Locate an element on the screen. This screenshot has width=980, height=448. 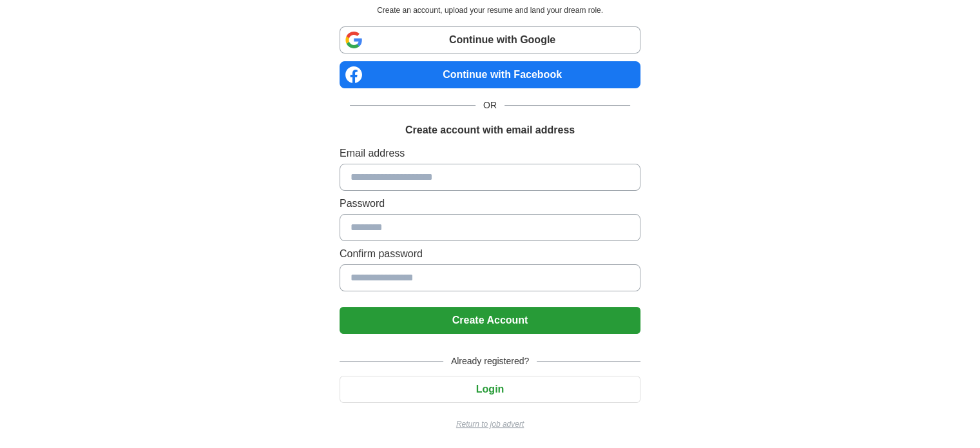
span: Already registered? is located at coordinates (490, 361).